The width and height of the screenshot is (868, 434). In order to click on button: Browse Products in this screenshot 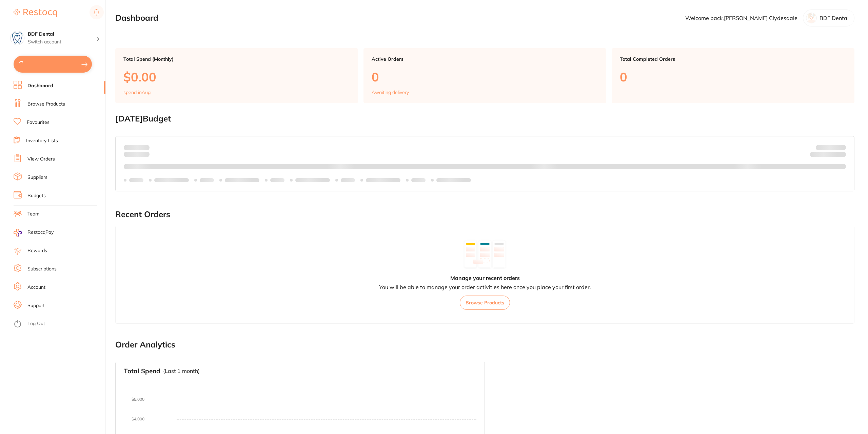, I will do `click(484, 302)`.